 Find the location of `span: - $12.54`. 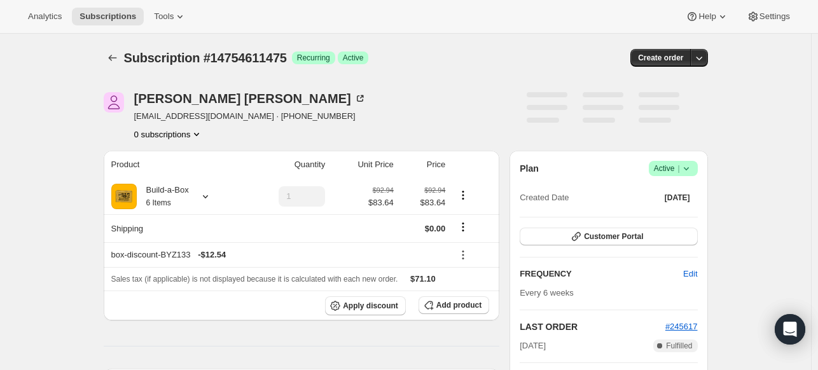

span: - $12.54 is located at coordinates (212, 255).